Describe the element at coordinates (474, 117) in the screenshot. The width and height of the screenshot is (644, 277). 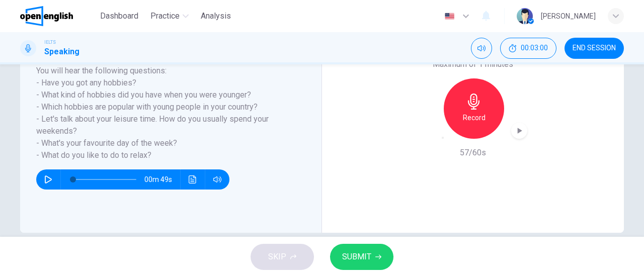
I see `h6: Record` at that location.